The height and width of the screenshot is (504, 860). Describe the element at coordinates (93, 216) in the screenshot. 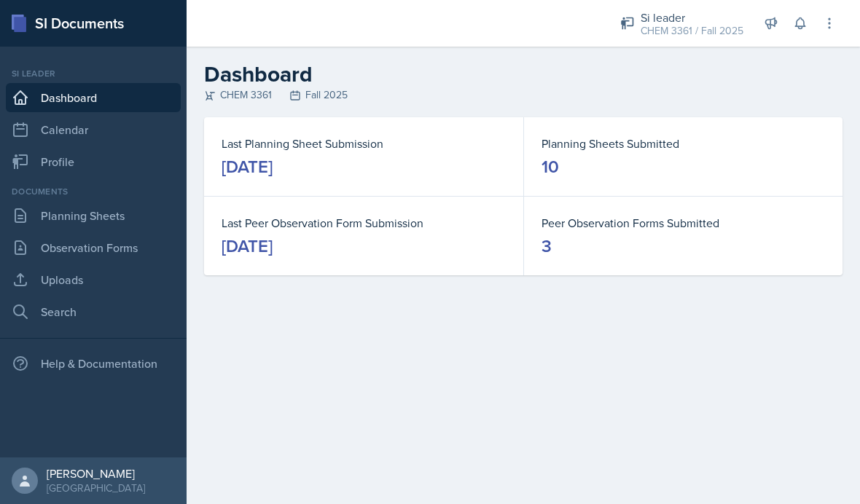

I see `a: Planning Sheets` at that location.